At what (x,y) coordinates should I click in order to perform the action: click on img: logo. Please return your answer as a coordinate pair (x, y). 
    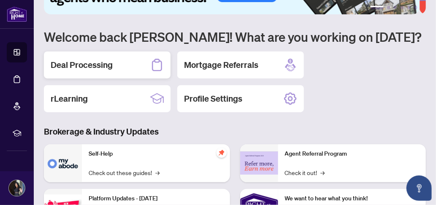
    Looking at the image, I should click on (17, 14).